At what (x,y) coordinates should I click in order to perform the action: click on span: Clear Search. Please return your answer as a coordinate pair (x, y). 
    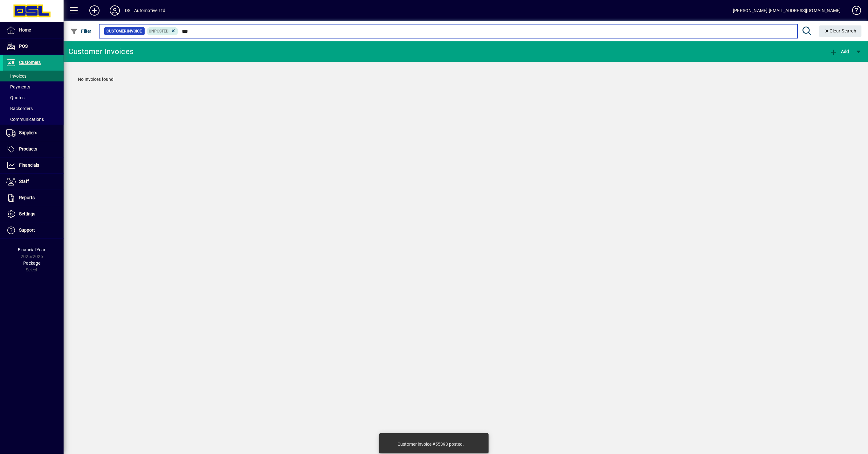
    Looking at the image, I should click on (841, 31).